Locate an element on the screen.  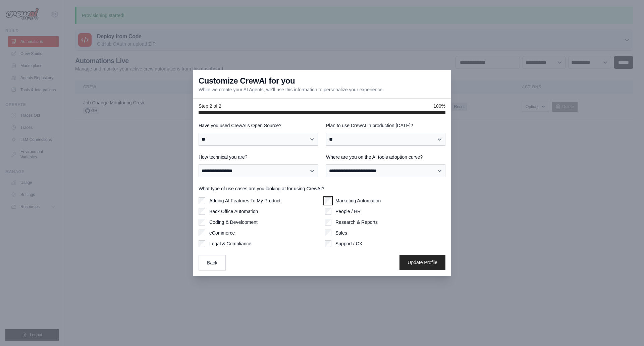
label: Support / CX is located at coordinates (349, 244).